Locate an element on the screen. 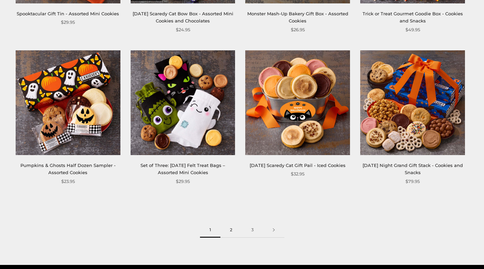  img: Halloween Scaredy Cat Gift Pail - Iced Cookies is located at coordinates (298, 103).